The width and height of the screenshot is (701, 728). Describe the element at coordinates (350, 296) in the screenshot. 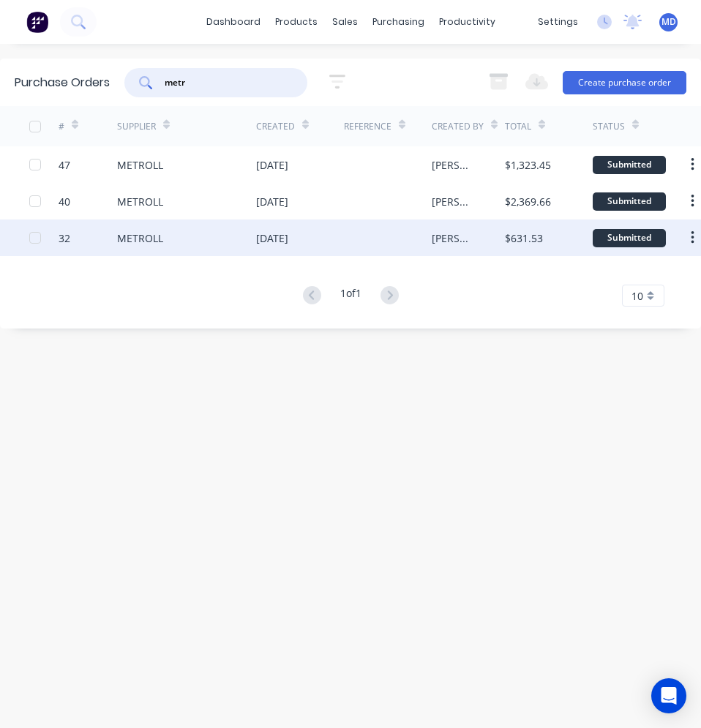

I see `div: 1 of 1` at that location.